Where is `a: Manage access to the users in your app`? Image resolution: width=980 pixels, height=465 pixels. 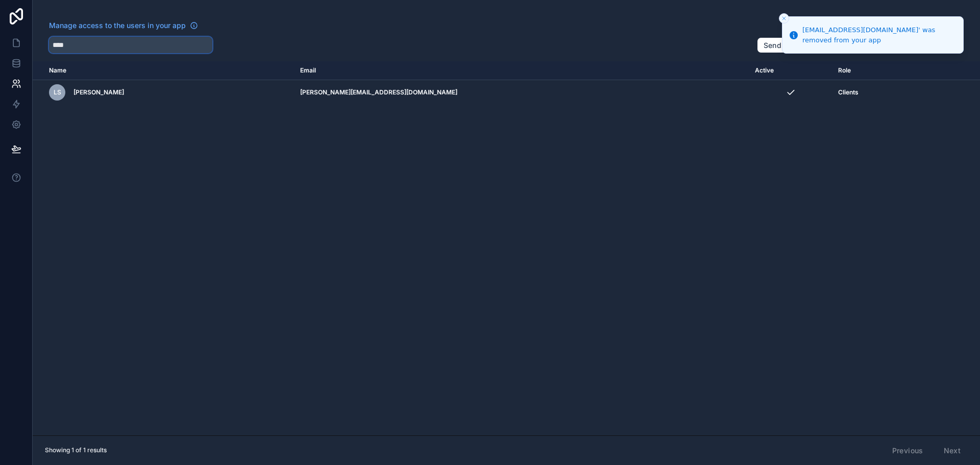 a: Manage access to the users in your app is located at coordinates (124, 25).